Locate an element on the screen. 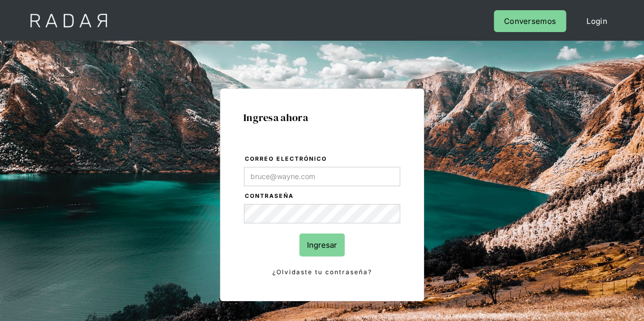 This screenshot has height=321, width=644. label: Correo electrónico is located at coordinates (322, 159).